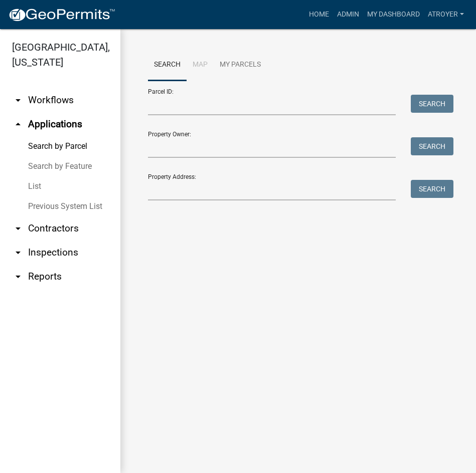 Image resolution: width=476 pixels, height=473 pixels. What do you see at coordinates (18, 124) in the screenshot?
I see `i: arrow_drop_up` at bounding box center [18, 124].